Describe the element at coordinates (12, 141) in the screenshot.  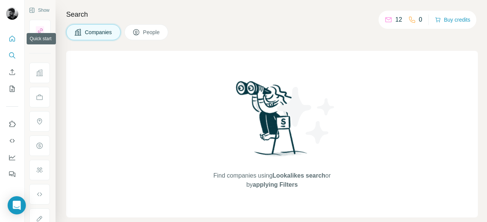
I see `button: Use Surfe API` at that location.